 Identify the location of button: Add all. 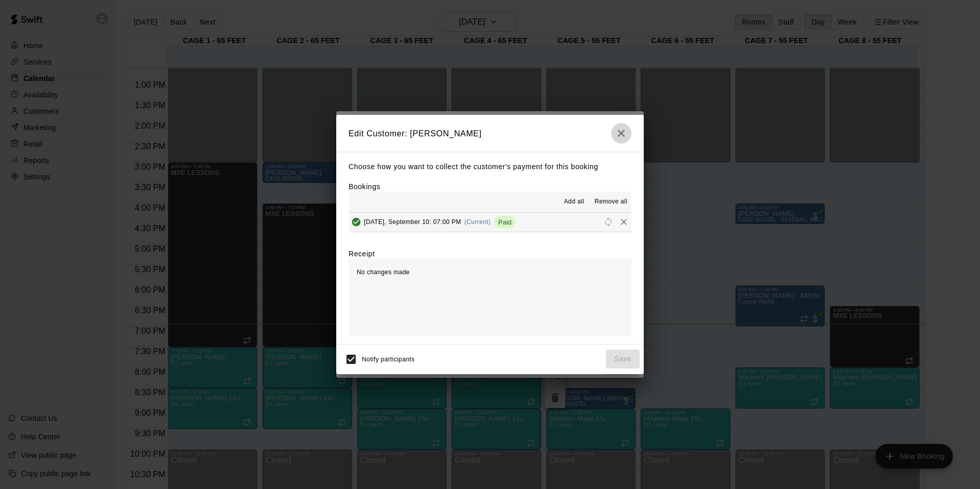
(574, 201).